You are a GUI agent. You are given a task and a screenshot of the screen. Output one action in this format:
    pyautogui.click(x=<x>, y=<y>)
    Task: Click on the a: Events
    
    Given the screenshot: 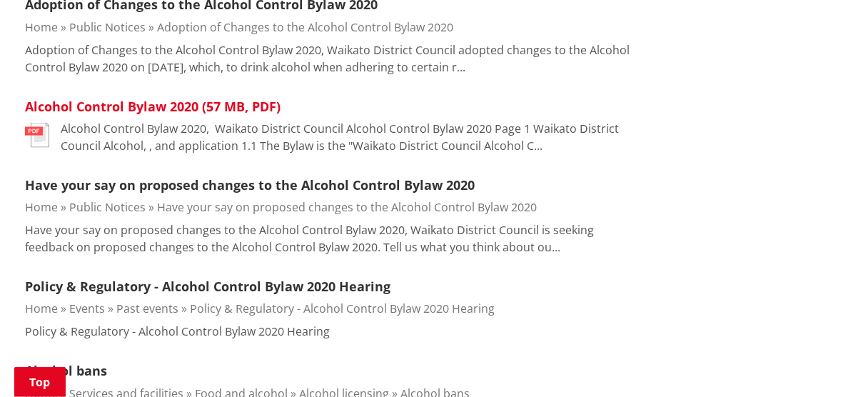 What is the action you would take?
    pyautogui.click(x=87, y=309)
    